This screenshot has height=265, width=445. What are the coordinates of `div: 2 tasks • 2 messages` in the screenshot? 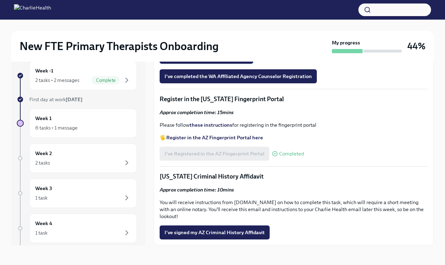 It's located at (57, 80).